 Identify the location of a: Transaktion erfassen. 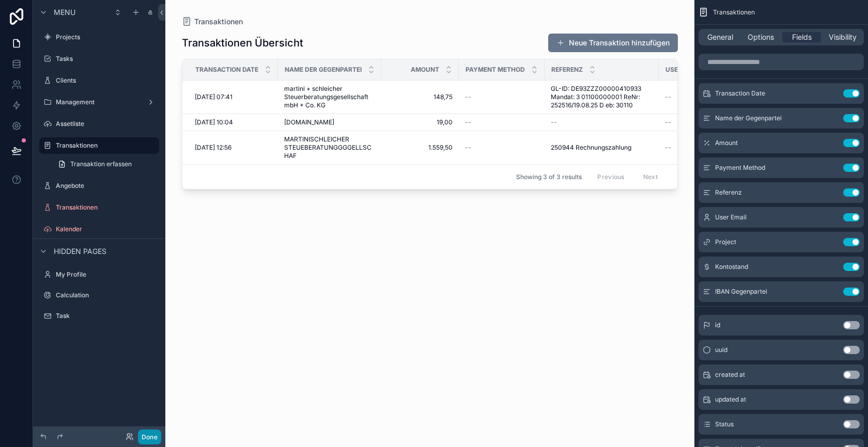
(106, 164).